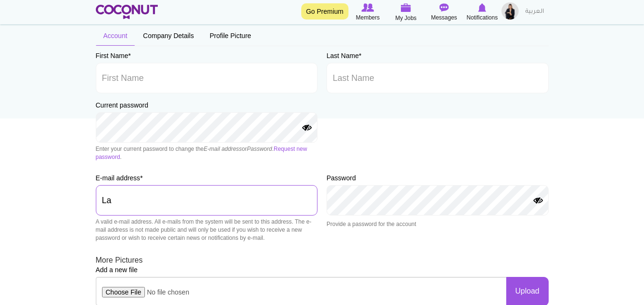 This screenshot has width=644, height=305. Describe the element at coordinates (207, 230) in the screenshot. I see `div: A valid e-mail address. All e-mails from the system will be sent to this address. The e-mail addr...` at that location.